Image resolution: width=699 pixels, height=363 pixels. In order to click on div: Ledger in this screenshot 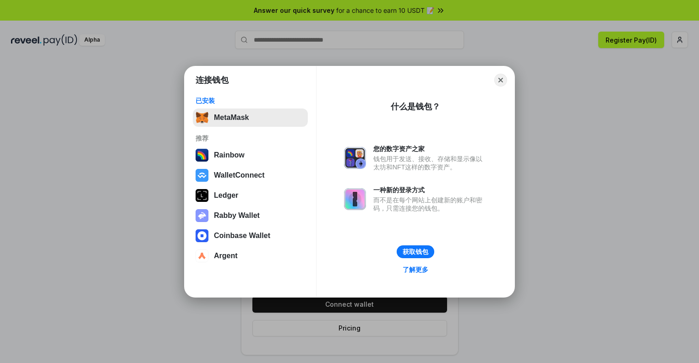, I will do `click(226, 196)`.